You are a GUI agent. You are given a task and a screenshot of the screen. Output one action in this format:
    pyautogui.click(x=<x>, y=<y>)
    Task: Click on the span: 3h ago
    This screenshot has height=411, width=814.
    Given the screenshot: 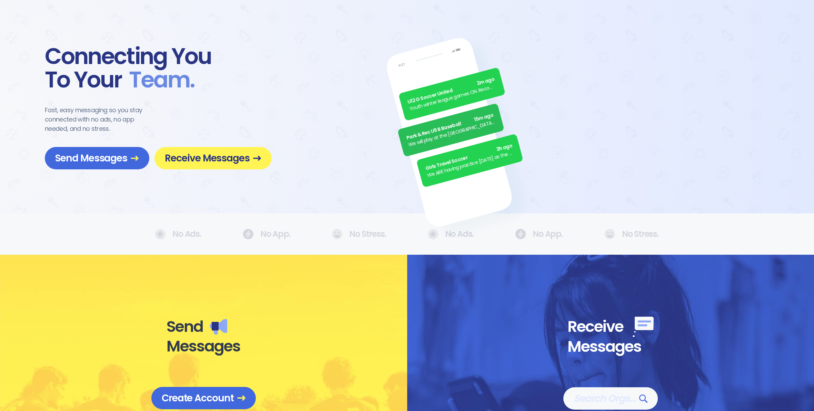 What is the action you would take?
    pyautogui.click(x=504, y=148)
    